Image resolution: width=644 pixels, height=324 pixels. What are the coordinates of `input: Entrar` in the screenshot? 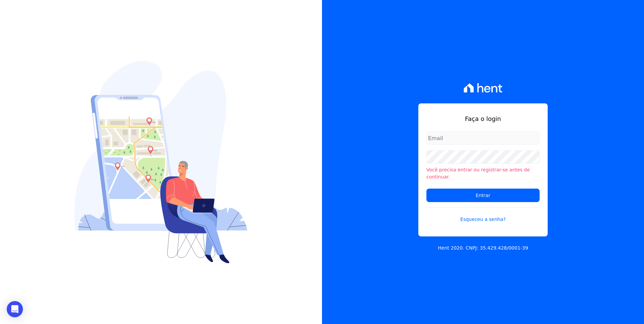 It's located at (483, 195).